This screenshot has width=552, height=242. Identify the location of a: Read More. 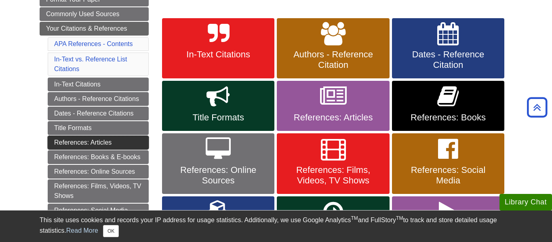
(82, 230).